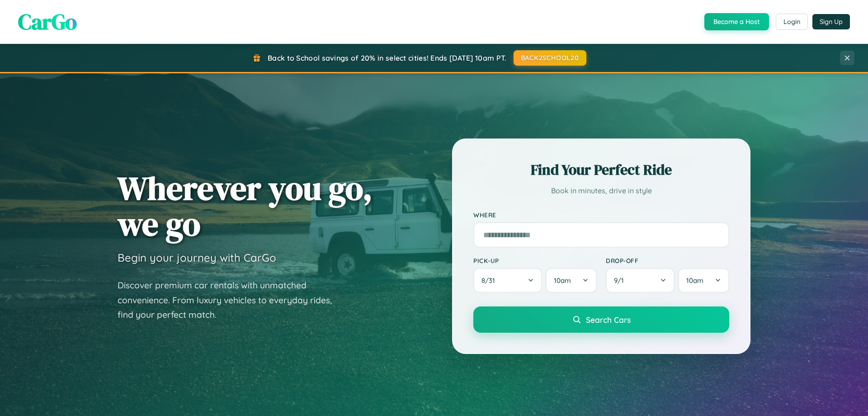 The height and width of the screenshot is (416, 868). I want to click on span: Search Cars, so click(608, 319).